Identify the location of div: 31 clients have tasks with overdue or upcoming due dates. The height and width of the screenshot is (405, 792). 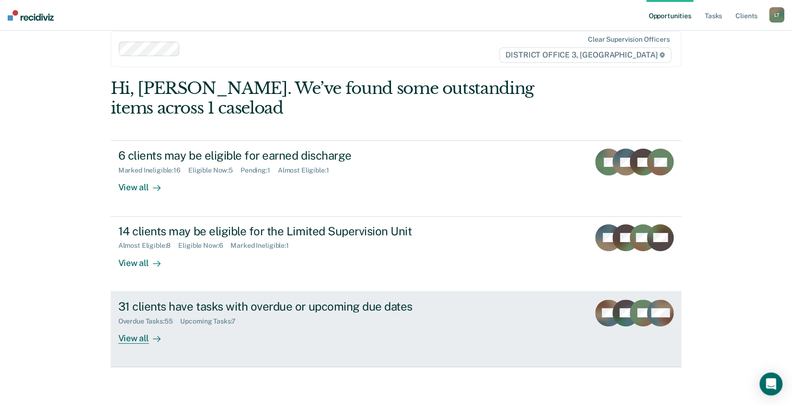
(287, 306).